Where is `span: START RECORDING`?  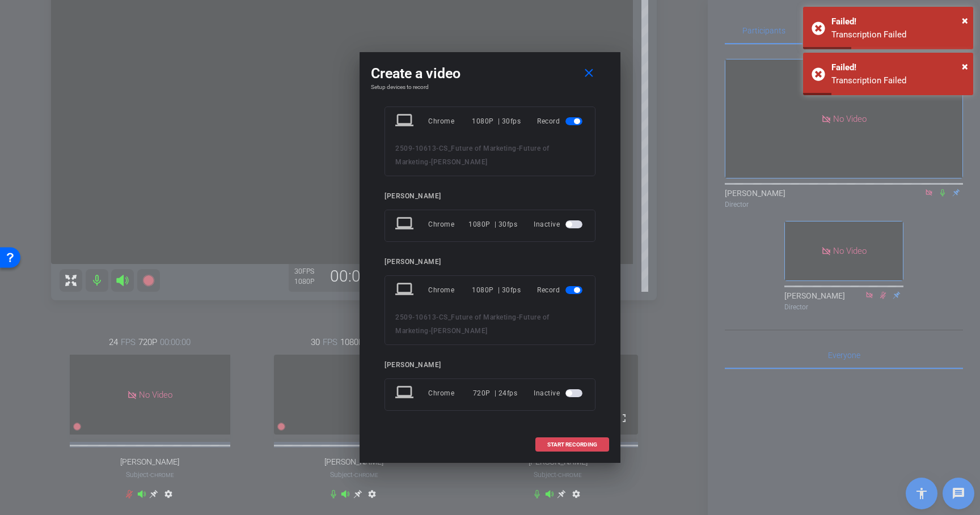 span: START RECORDING is located at coordinates (572, 445).